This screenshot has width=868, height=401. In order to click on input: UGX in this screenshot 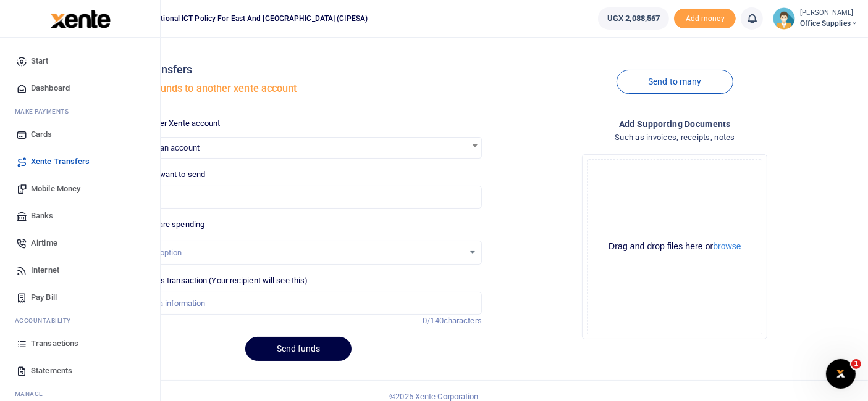, I will do `click(299, 197)`.